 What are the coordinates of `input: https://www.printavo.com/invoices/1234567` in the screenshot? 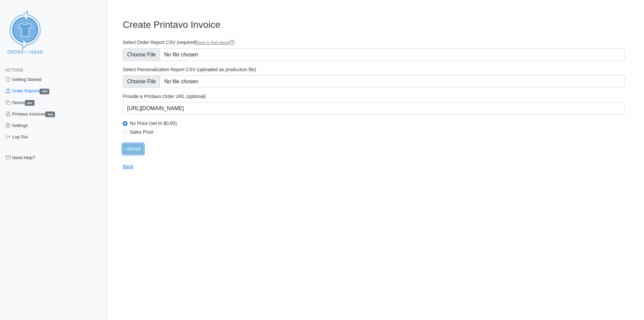 It's located at (374, 108).